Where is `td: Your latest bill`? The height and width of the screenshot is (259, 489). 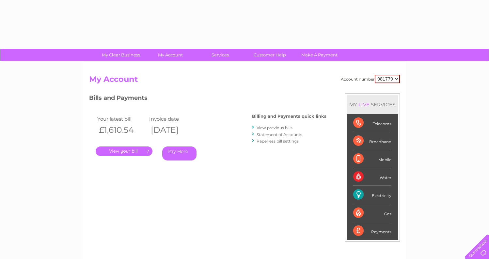 td: Your latest bill is located at coordinates (121, 119).